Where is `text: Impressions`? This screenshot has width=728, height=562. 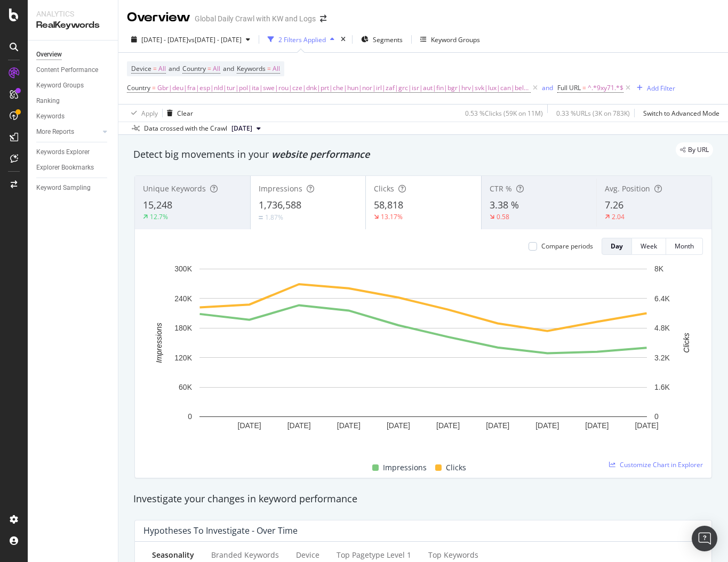
text: Impressions is located at coordinates (159, 343).